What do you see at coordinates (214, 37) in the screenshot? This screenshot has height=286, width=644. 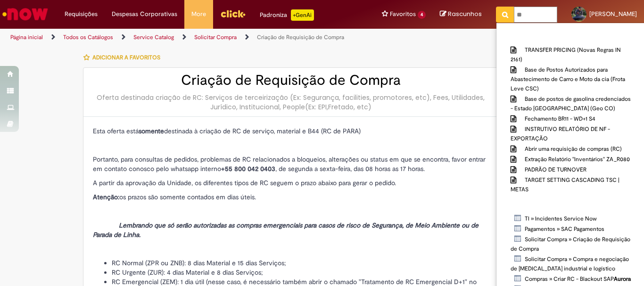 I see `ul: Trilhas de página` at bounding box center [214, 37].